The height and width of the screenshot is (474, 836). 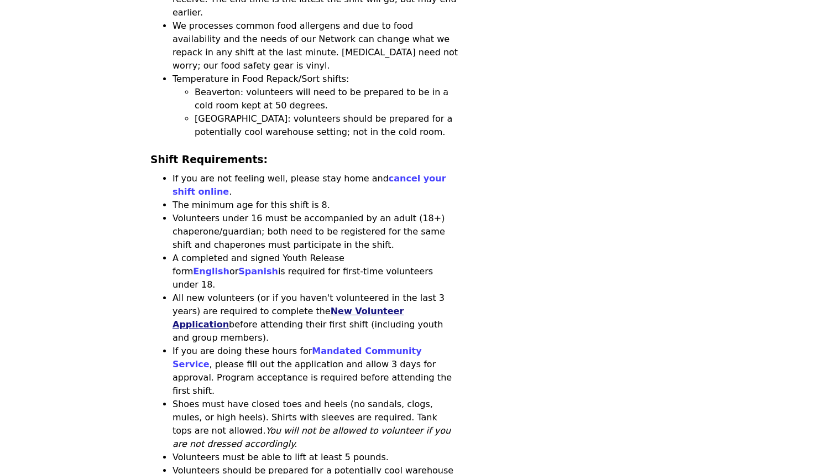 What do you see at coordinates (315, 271) in the screenshot?
I see `li: A completed and signed Youth Release form or is required for first-time volunteers under 18.` at bounding box center [315, 271].